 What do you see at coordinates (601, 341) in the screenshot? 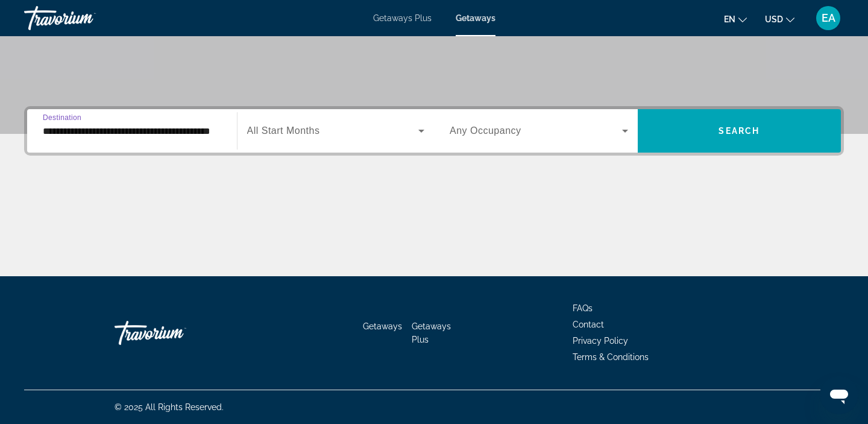
I see `a: Privacy Policy` at bounding box center [601, 341].